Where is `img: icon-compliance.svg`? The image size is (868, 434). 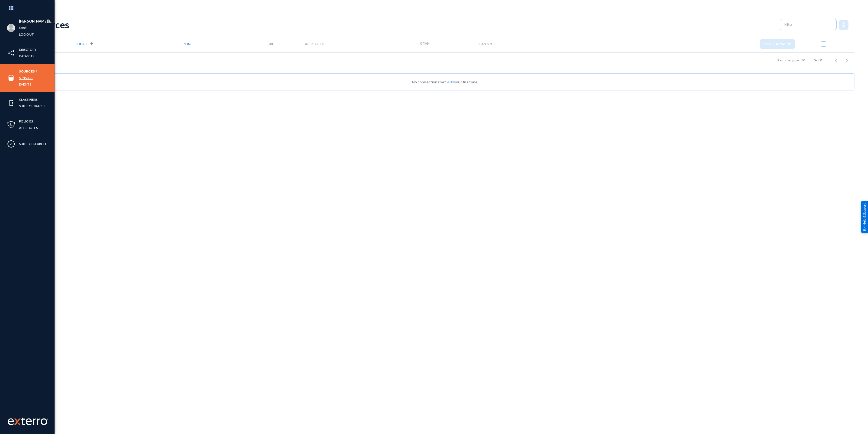
img: icon-compliance.svg is located at coordinates (11, 144).